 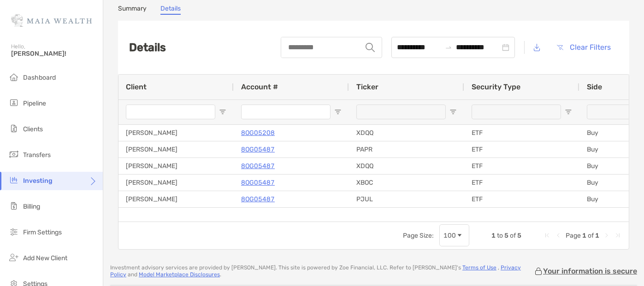 What do you see at coordinates (368, 86) in the screenshot?
I see `span: Ticker` at bounding box center [368, 86].